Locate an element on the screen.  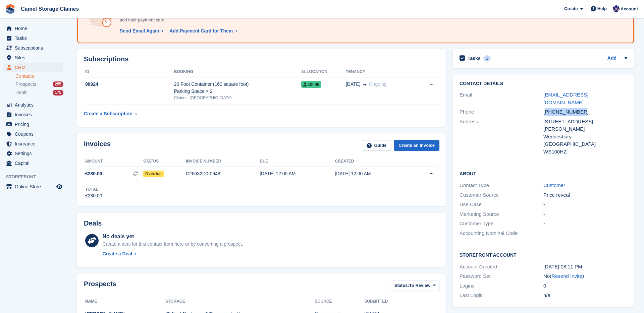
div: Marketing Source is located at coordinates (501, 214).